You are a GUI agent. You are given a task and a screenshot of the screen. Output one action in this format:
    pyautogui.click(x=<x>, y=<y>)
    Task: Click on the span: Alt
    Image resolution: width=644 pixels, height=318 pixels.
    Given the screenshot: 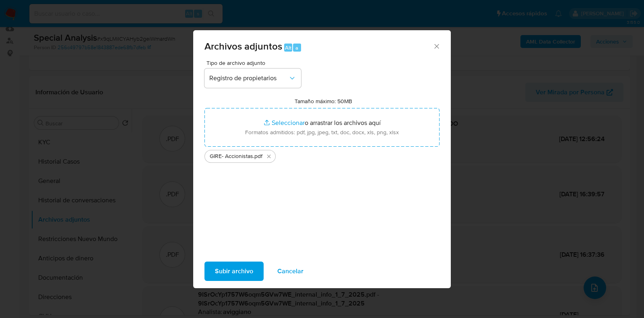 What is the action you would take?
    pyautogui.click(x=288, y=48)
    